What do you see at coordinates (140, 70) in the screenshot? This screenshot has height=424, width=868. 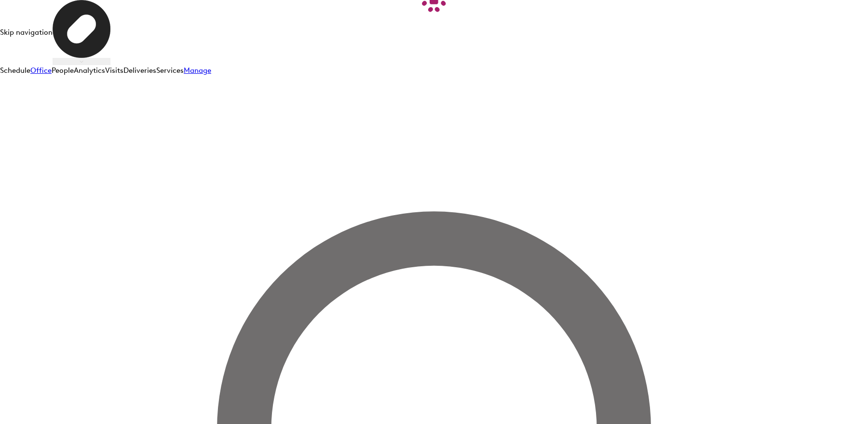 I see `a: Deliveries` at bounding box center [140, 70].